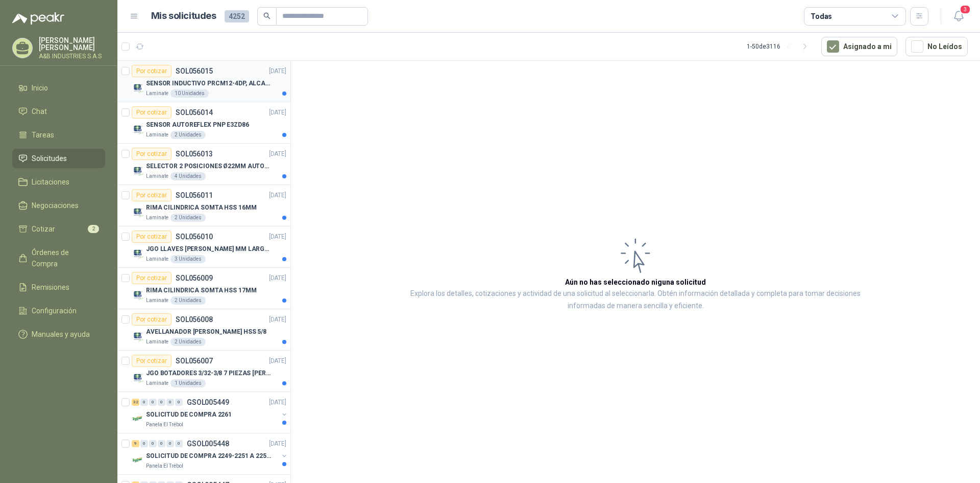 Image resolution: width=980 pixels, height=483 pixels. Describe the element at coordinates (39, 18) in the screenshot. I see `img: Logo peakr` at that location.